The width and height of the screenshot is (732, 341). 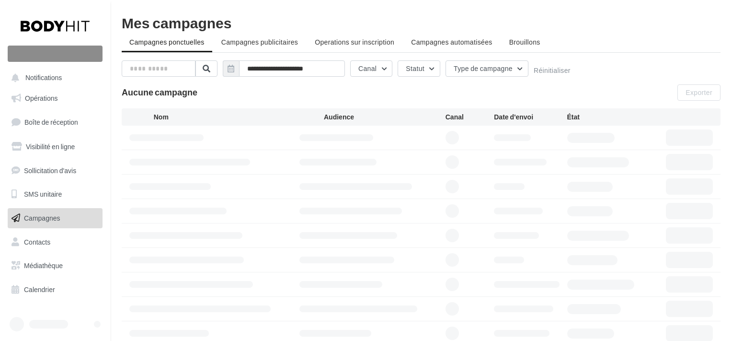 I want to click on a: SMS unitaire, so click(x=55, y=194).